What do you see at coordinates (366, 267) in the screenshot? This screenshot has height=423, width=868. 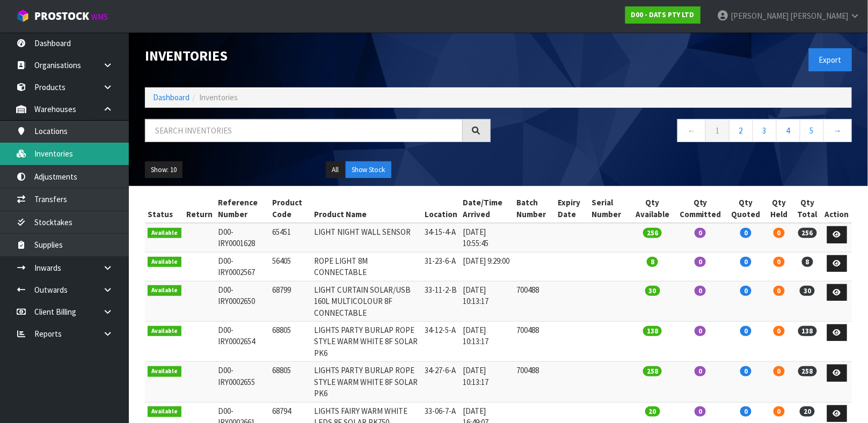 I see `td: ROPE LIGHT 8M CONNECTABLE` at bounding box center [366, 267].